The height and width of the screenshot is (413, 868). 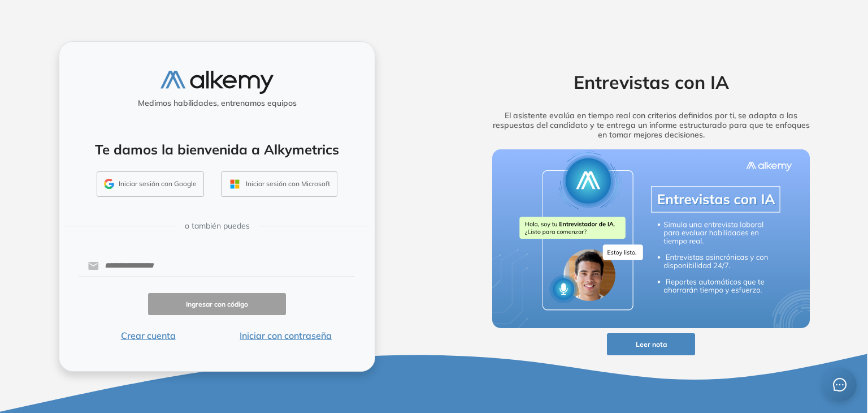 I want to click on img: GMAIL_ICON, so click(x=109, y=184).